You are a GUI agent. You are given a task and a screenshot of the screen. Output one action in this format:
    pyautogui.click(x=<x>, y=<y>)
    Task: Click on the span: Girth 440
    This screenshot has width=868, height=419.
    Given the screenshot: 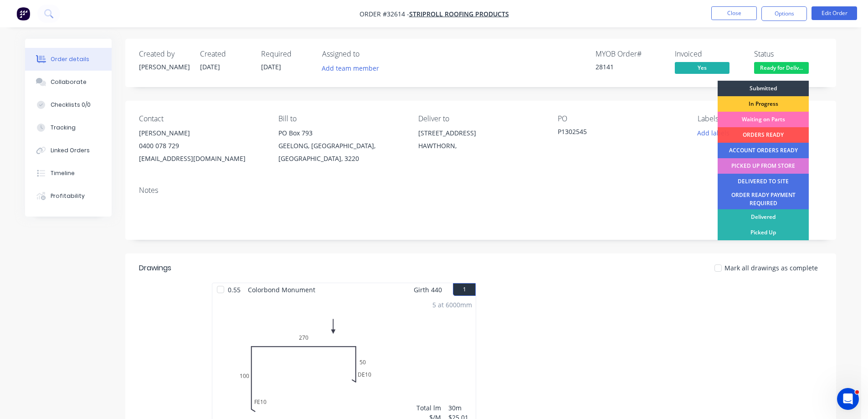 What is the action you would take?
    pyautogui.click(x=428, y=290)
    